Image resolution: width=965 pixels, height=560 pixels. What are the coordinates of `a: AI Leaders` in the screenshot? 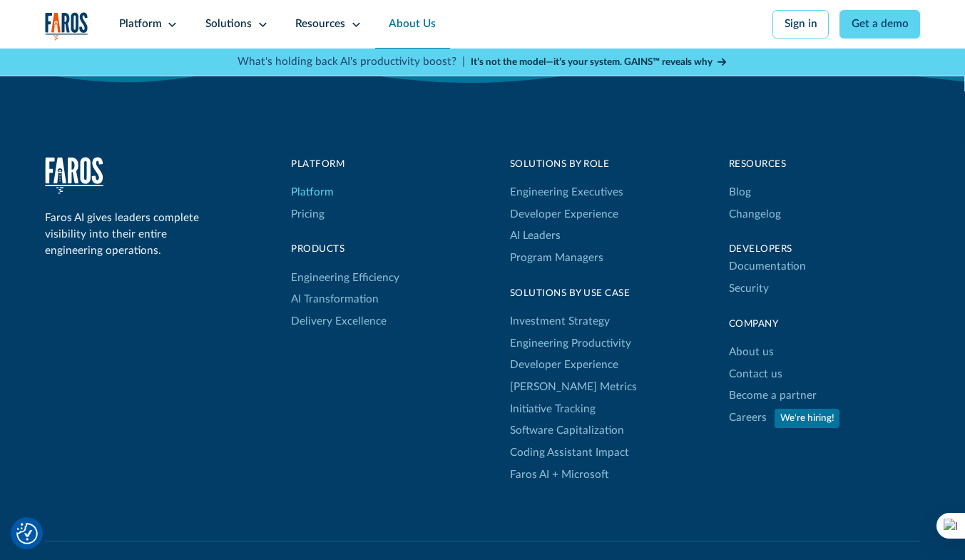 It's located at (535, 236).